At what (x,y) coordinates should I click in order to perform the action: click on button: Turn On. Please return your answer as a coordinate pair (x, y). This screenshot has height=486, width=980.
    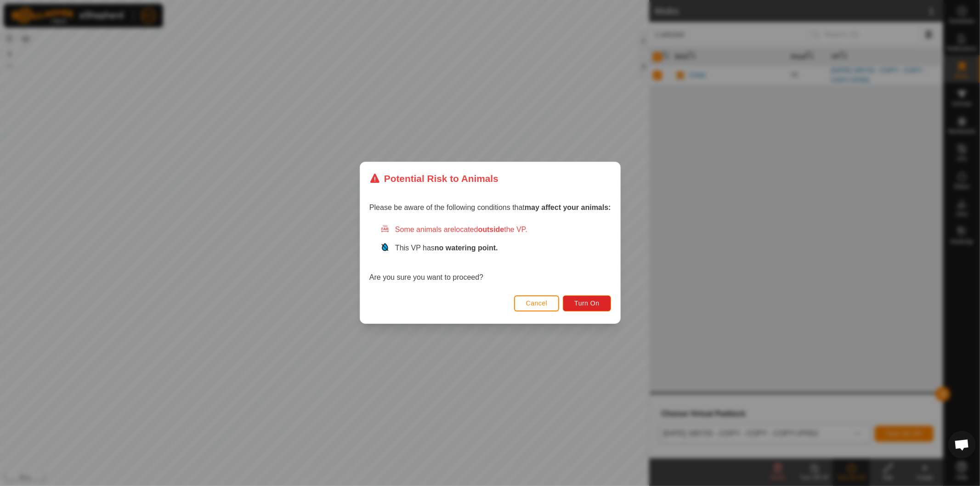
    Looking at the image, I should click on (587, 303).